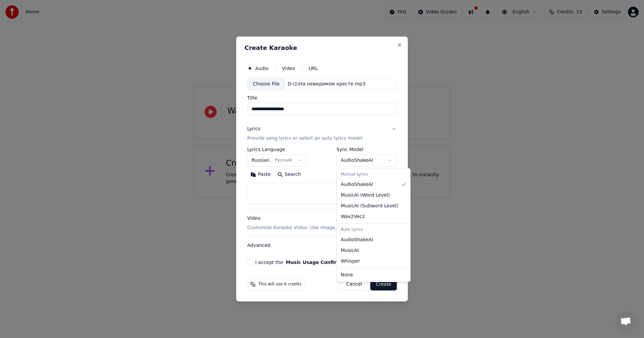 The height and width of the screenshot is (338, 644). I want to click on span: None, so click(347, 275).